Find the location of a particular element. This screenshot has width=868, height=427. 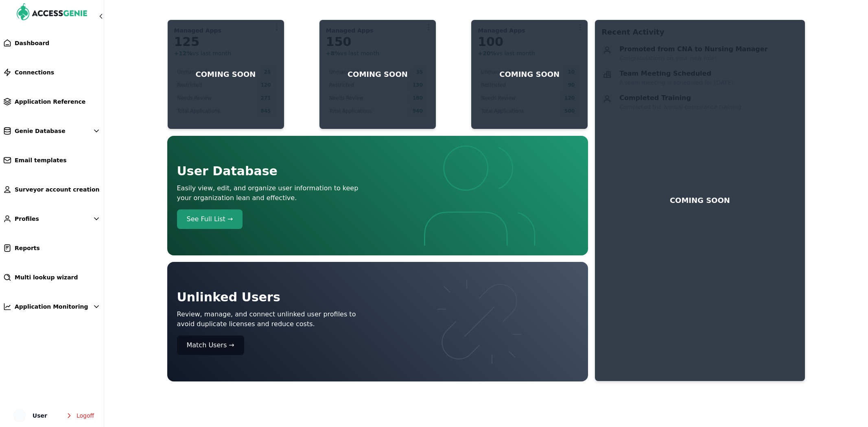

button: Logoff is located at coordinates (80, 415).